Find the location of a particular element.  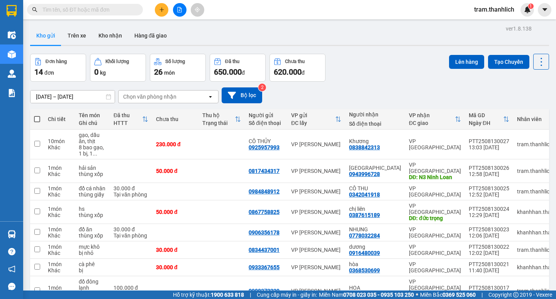

div: 50.000 đ is located at coordinates (175, 171).